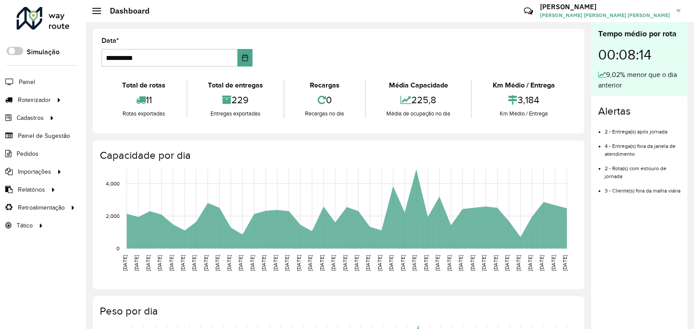 This screenshot has width=694, height=329. Describe the element at coordinates (418, 100) in the screenshot. I see `div: 225,8` at that location.